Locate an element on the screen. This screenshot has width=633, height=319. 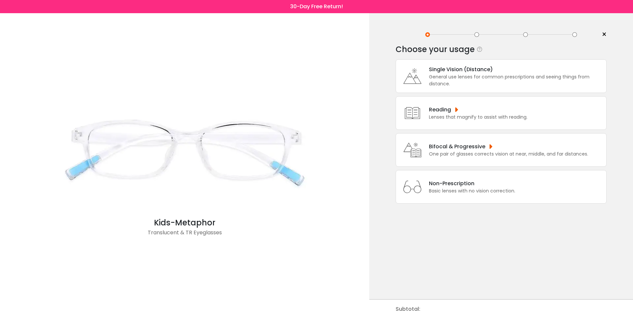
div: Reading is located at coordinates (478, 110).